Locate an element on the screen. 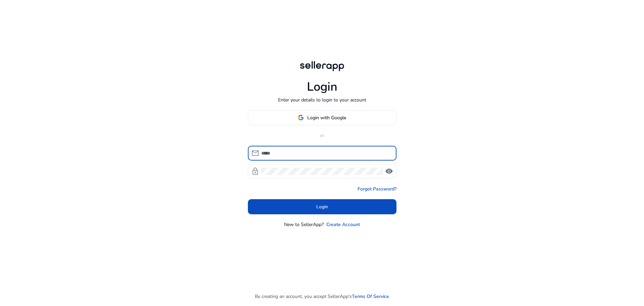 This screenshot has width=644, height=306. a: Terms Of Service is located at coordinates (371, 296).